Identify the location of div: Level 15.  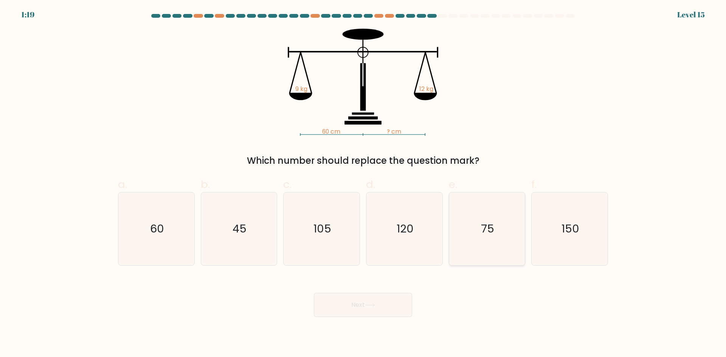
(690, 15).